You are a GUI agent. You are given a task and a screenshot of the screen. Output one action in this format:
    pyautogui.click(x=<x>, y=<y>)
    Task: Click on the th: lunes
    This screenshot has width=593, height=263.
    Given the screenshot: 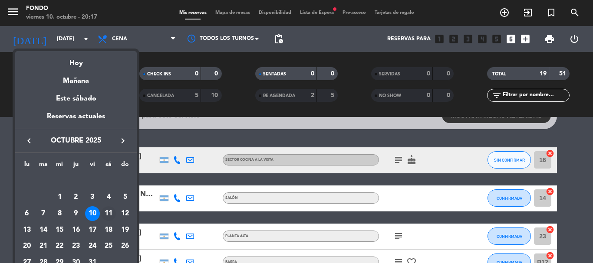 What is the action you would take?
    pyautogui.click(x=27, y=166)
    